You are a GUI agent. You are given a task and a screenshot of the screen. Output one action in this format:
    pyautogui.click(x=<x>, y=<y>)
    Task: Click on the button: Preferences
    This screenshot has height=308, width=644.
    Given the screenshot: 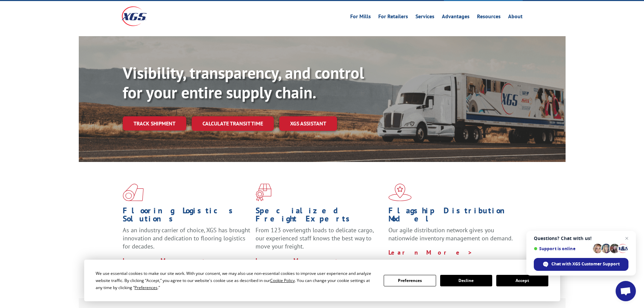 What is the action you would take?
    pyautogui.click(x=410, y=281)
    